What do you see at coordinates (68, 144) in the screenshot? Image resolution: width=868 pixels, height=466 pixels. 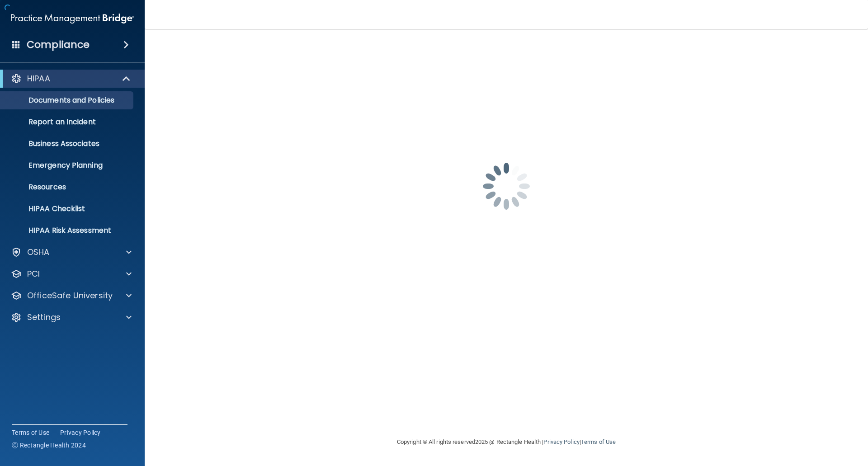 I see `p: Business Associates` at bounding box center [68, 144].